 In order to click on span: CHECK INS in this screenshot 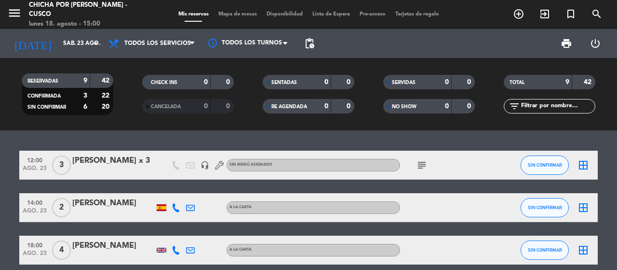, I will do `click(164, 82)`.